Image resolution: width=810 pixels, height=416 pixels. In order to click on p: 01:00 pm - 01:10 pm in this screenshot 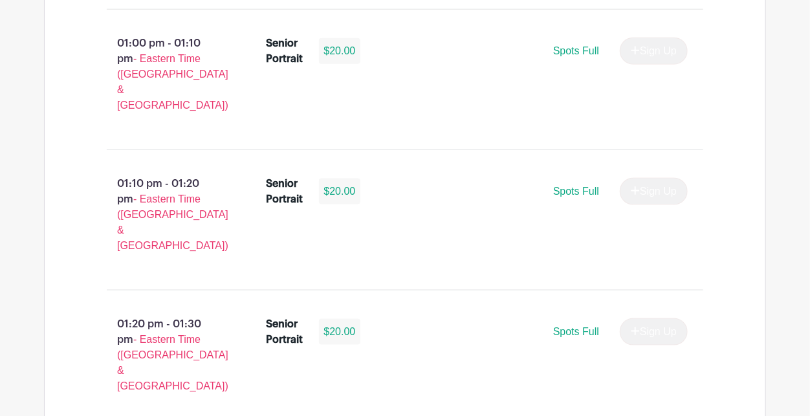, I will do `click(166, 74)`.